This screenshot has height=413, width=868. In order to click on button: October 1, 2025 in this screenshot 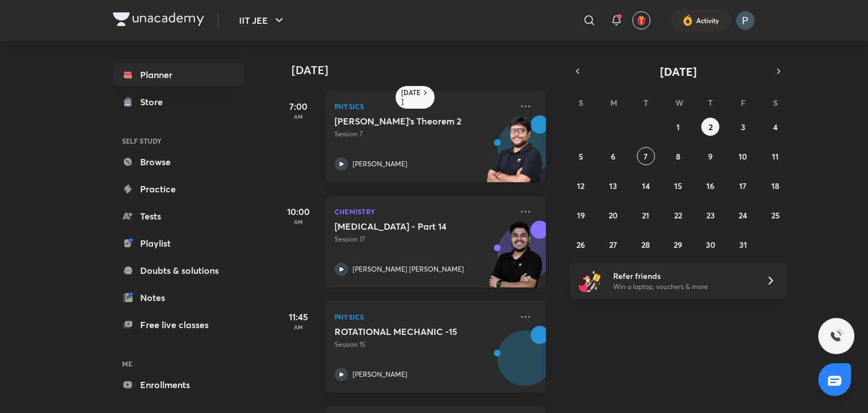, I will do `click(678, 127)`.